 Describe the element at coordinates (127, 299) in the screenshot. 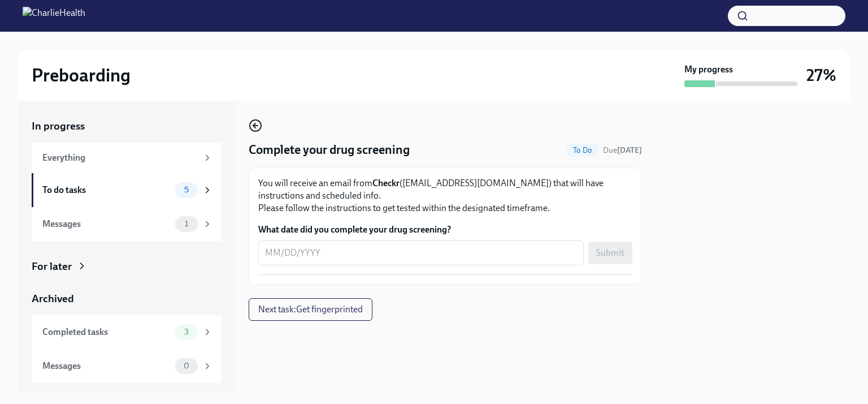

I see `a: Archived` at that location.